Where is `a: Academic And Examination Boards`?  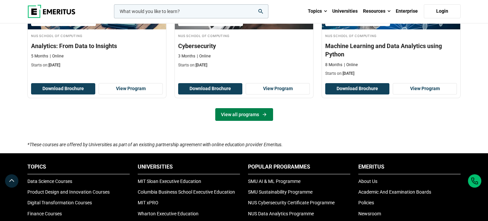 a: Academic And Examination Boards is located at coordinates (394, 192).